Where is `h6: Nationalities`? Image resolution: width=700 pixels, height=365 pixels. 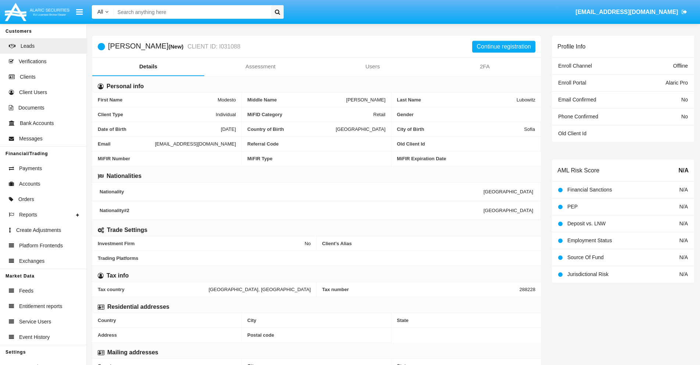 h6: Nationalities is located at coordinates (124, 176).